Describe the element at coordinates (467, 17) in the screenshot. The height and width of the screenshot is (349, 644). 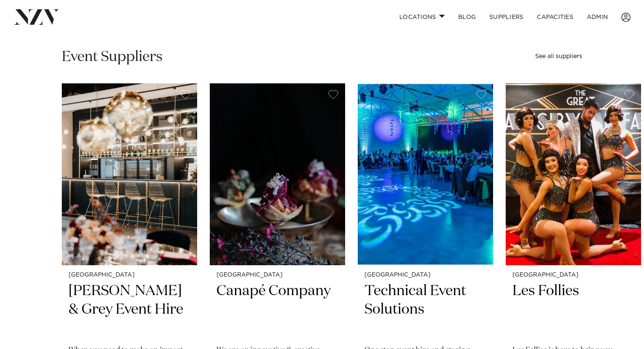
I see `a: BLOG` at that location.